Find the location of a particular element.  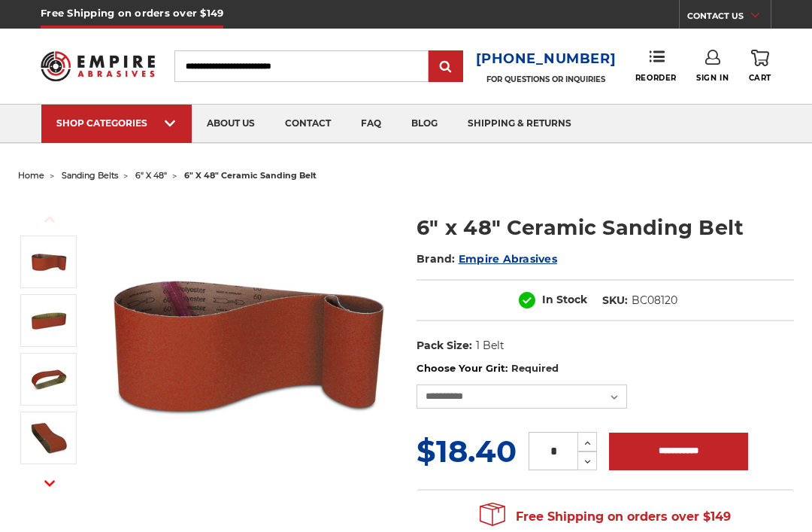

a: Cart is located at coordinates (760, 67).